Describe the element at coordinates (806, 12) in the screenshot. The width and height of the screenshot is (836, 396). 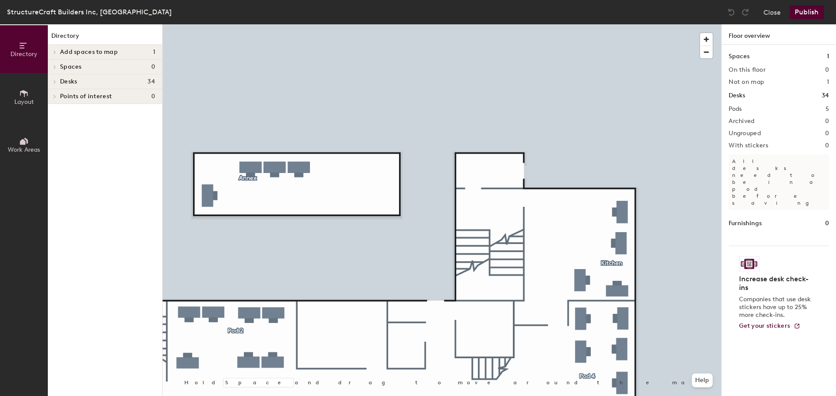
I see `button: Publish` at that location.